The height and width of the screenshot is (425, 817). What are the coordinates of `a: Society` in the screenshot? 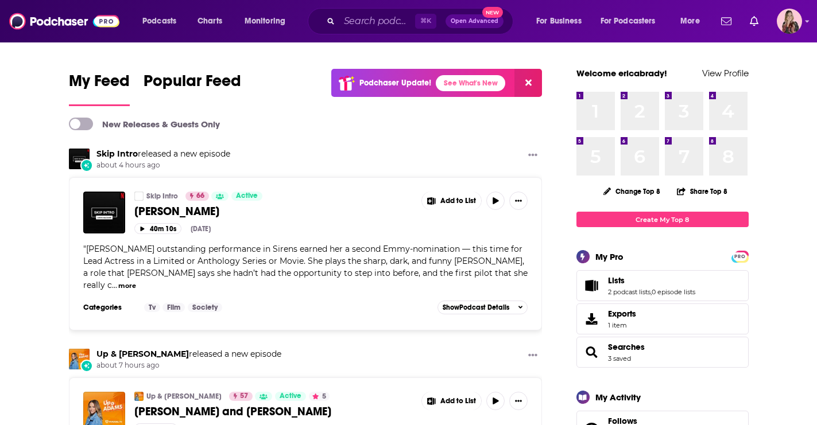 It's located at (205, 308).